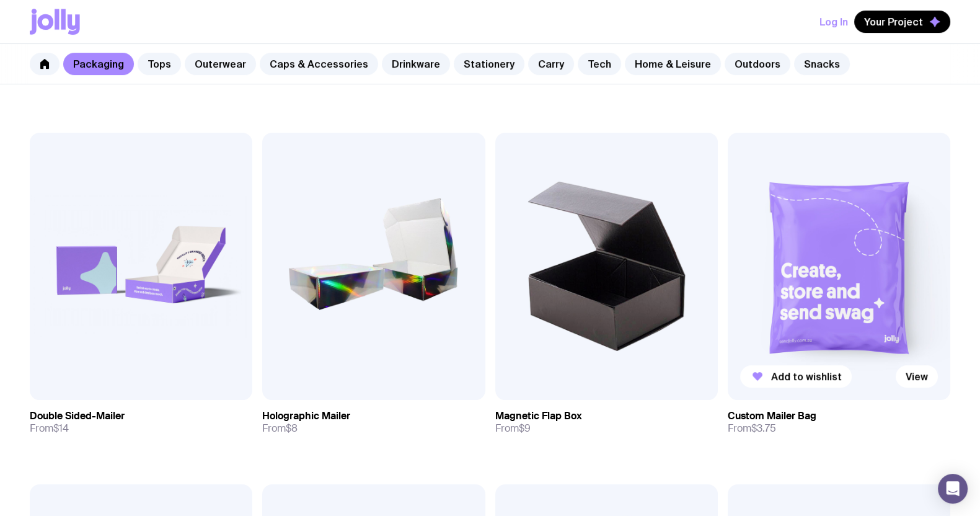 Image resolution: width=980 pixels, height=516 pixels. I want to click on div: Open Intercom Messenger, so click(953, 489).